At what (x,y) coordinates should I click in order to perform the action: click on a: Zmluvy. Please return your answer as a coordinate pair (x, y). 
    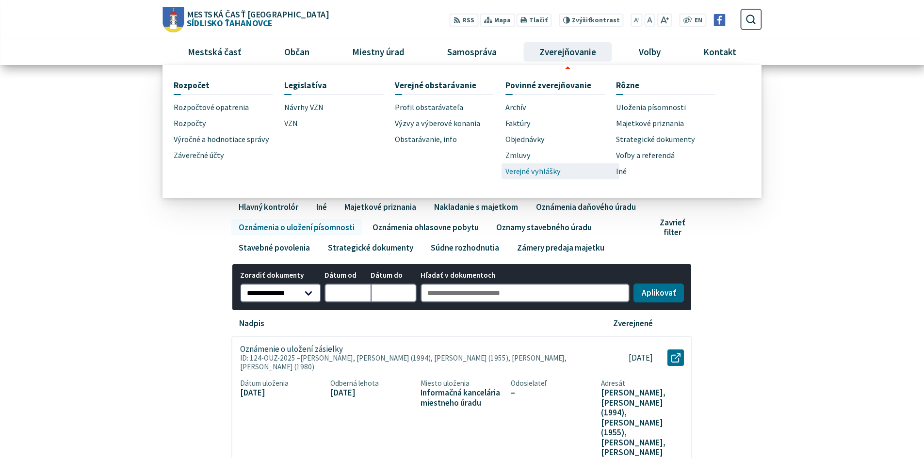
    Looking at the image, I should click on (560, 155).